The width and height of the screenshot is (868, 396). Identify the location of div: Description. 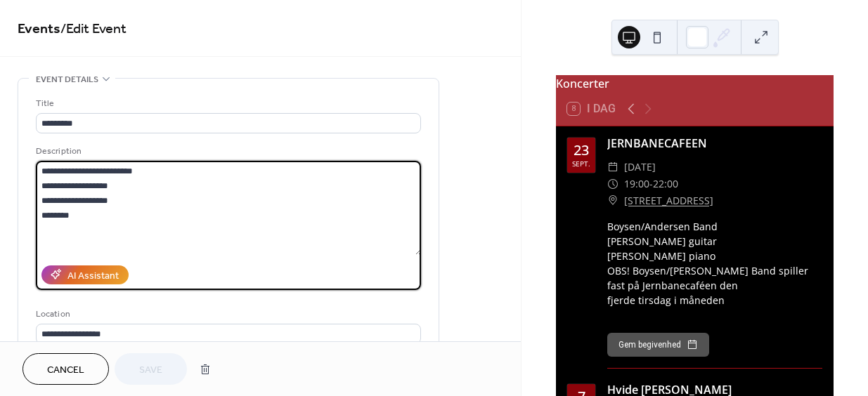
(227, 151).